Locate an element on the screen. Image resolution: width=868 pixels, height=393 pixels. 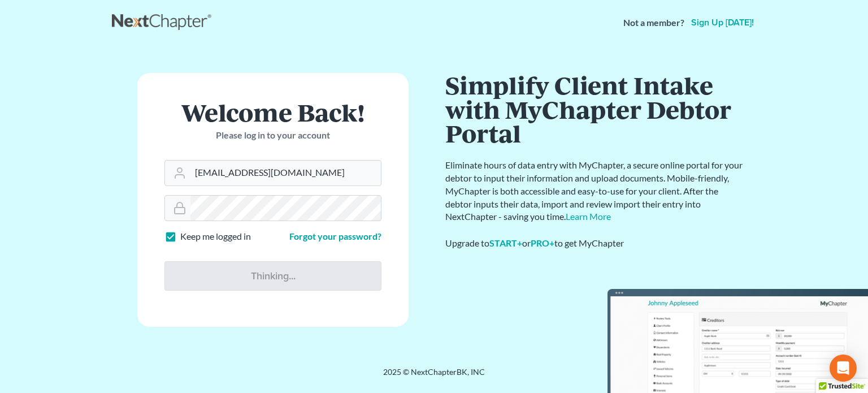
a: Forgot your password? is located at coordinates (335, 235).